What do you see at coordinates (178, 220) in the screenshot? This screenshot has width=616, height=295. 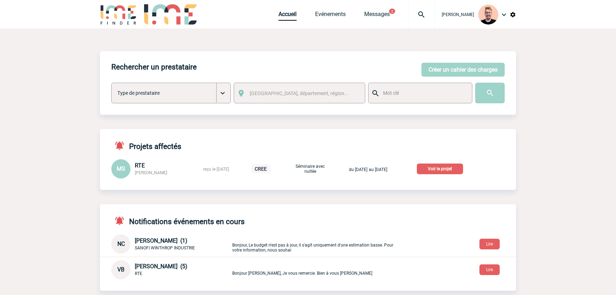 I see `h4: Notifications événements en cours` at bounding box center [178, 220].